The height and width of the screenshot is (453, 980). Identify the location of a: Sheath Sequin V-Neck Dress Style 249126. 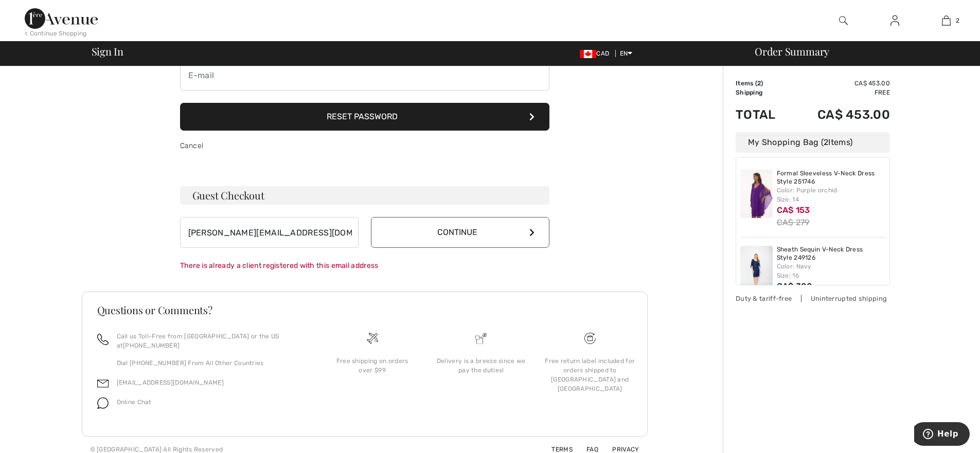
(832, 254).